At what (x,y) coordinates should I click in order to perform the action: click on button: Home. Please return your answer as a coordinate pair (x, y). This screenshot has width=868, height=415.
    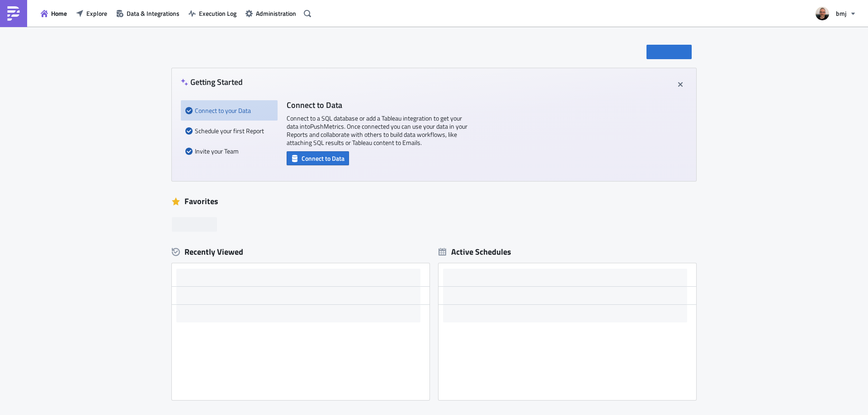
    Looking at the image, I should click on (54, 13).